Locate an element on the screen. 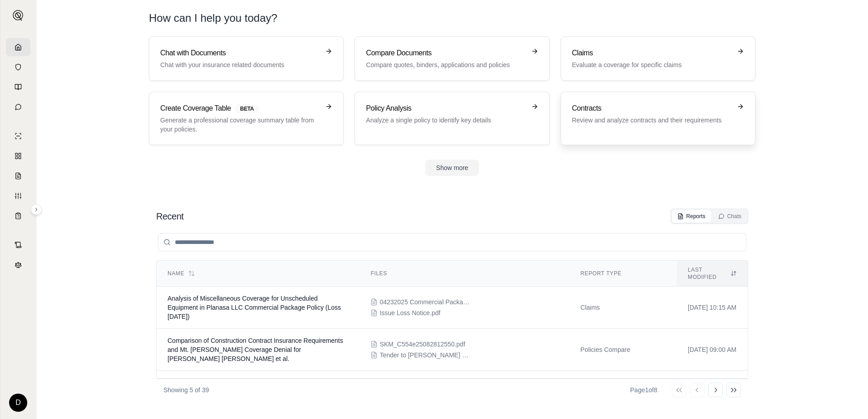  button: Show more is located at coordinates (452, 168).